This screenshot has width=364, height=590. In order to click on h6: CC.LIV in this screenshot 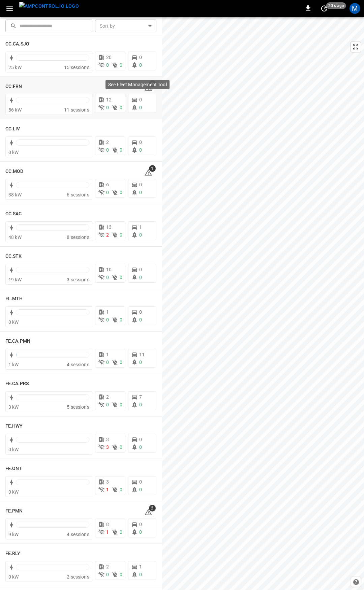, I will do `click(13, 129)`.